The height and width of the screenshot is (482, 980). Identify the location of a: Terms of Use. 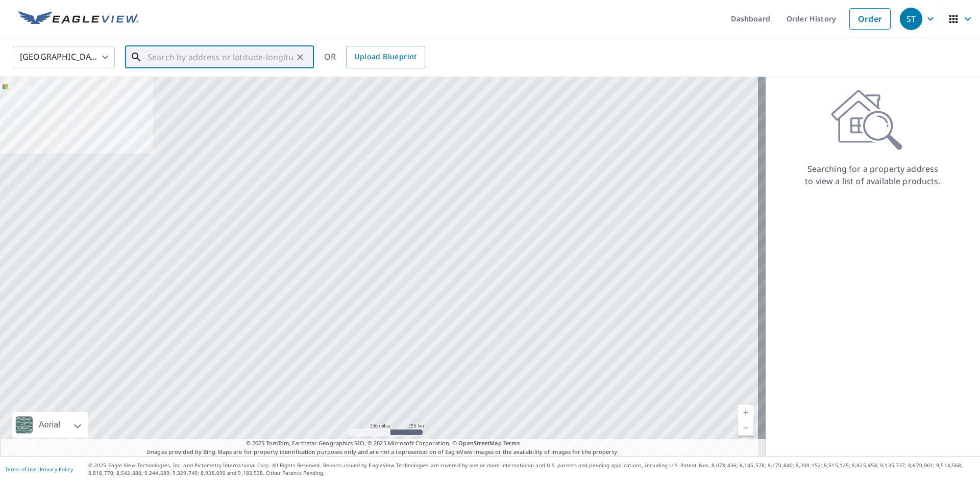
(21, 470).